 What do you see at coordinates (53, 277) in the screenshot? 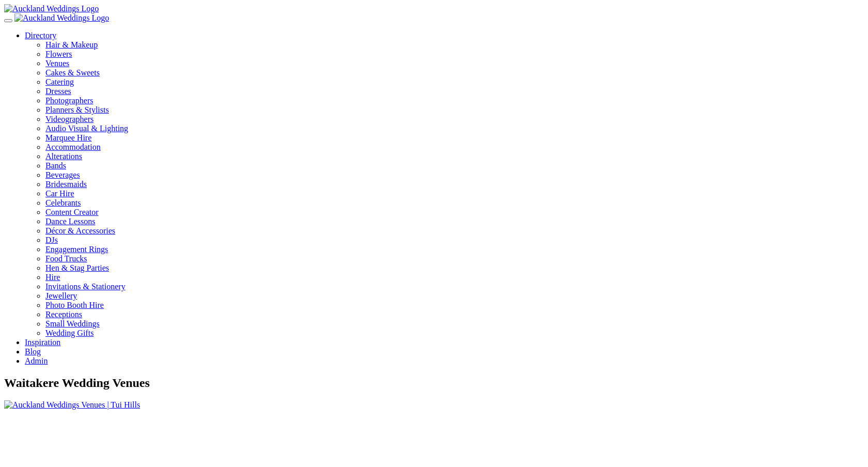
I see `a: Hire` at bounding box center [53, 277].